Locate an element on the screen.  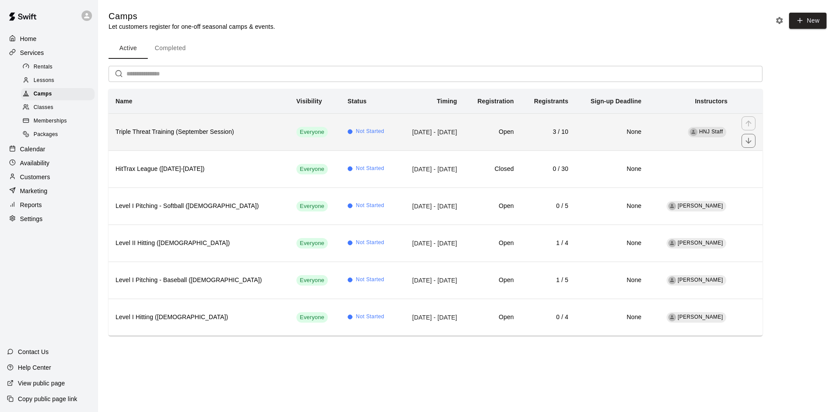
p: Marketing is located at coordinates (34, 191).